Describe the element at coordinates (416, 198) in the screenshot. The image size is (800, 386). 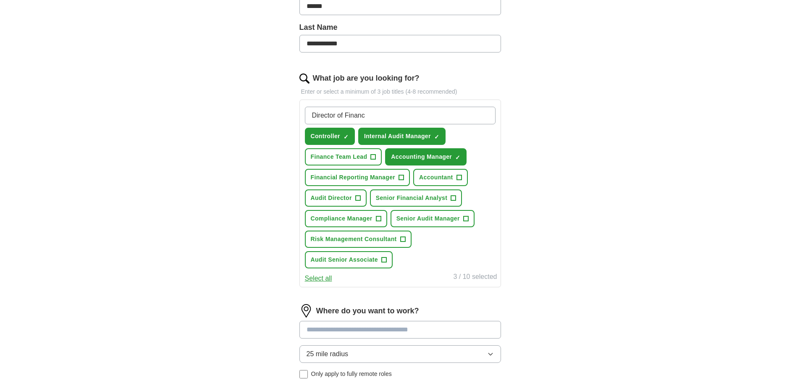
I see `button: Senior Financial Analyst` at that location.